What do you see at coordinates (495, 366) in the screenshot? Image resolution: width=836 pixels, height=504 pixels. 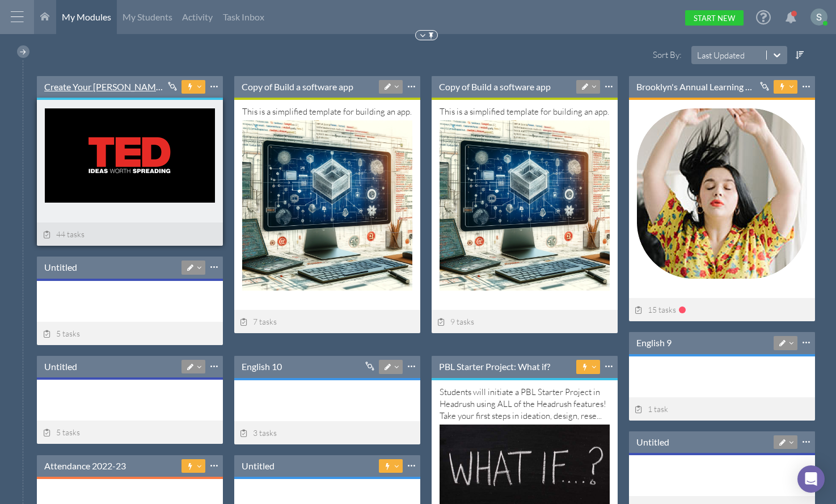 I see `a: PBL Starter Project: What if?` at bounding box center [495, 366].